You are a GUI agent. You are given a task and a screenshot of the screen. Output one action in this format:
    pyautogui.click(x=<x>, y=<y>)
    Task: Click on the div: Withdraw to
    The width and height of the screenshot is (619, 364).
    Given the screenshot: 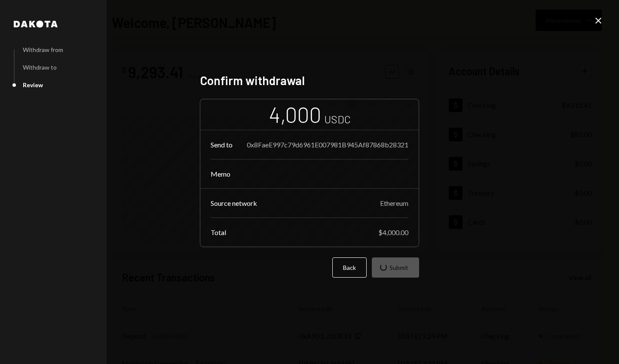 What is the action you would take?
    pyautogui.click(x=39, y=67)
    